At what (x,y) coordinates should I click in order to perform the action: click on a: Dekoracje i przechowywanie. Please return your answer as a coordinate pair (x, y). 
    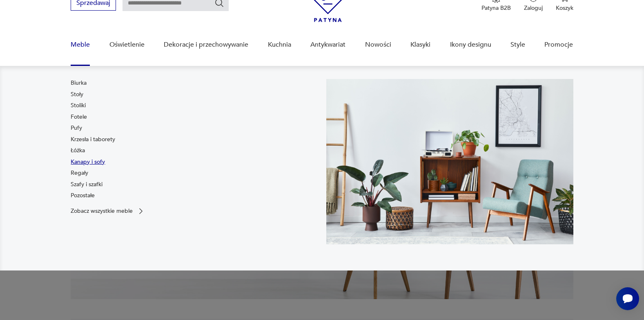
    Looking at the image, I should click on (206, 45).